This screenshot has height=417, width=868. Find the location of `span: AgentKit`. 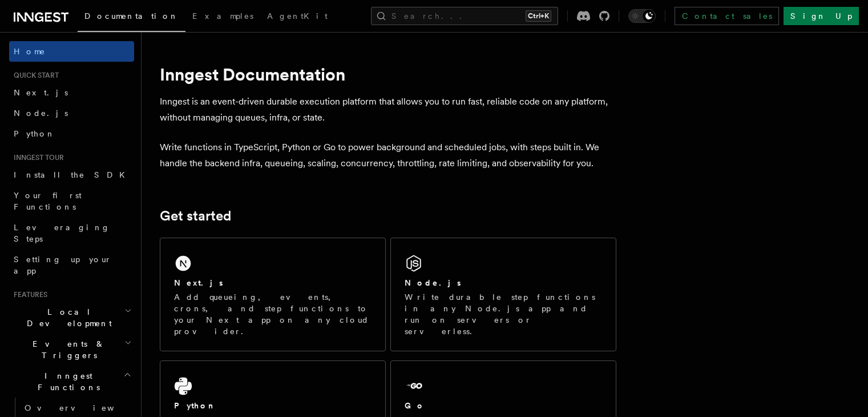

span: AgentKit is located at coordinates (298, 16).